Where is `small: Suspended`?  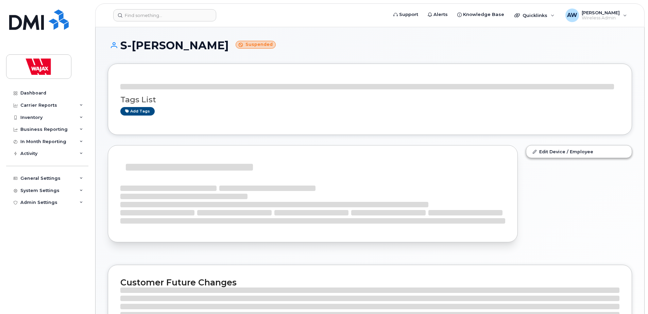
small: Suspended is located at coordinates (256, 45).